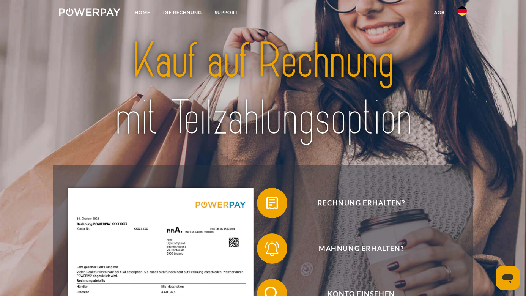  I want to click on img: qb_bill.svg, so click(272, 203).